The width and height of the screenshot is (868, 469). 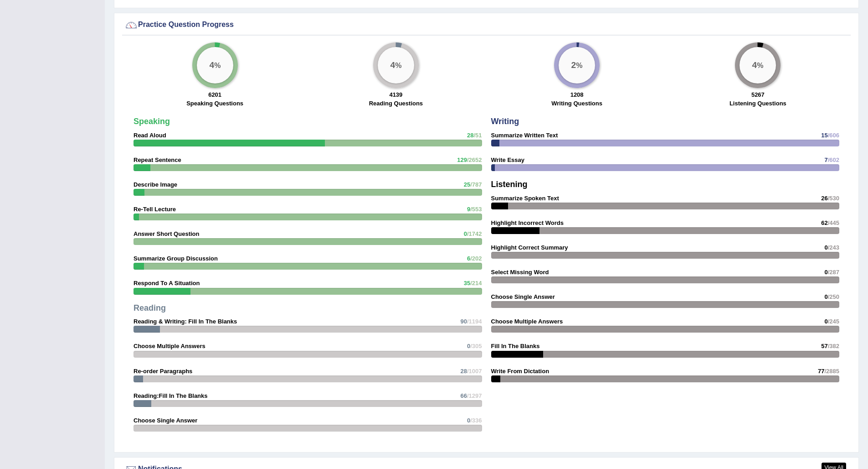 What do you see at coordinates (176, 258) in the screenshot?
I see `strong: Summarize Group Discussion` at bounding box center [176, 258].